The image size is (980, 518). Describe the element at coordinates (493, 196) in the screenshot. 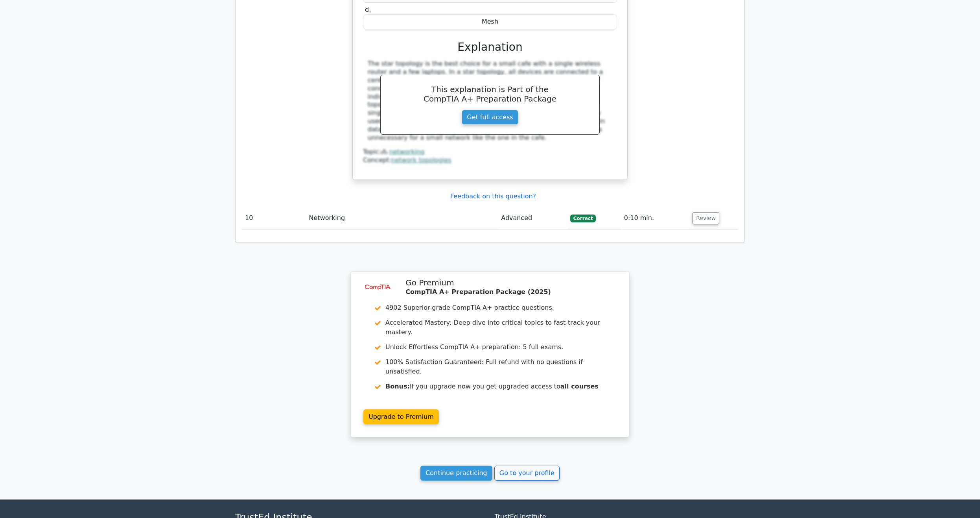

I see `u: Feedback on this question?` at that location.